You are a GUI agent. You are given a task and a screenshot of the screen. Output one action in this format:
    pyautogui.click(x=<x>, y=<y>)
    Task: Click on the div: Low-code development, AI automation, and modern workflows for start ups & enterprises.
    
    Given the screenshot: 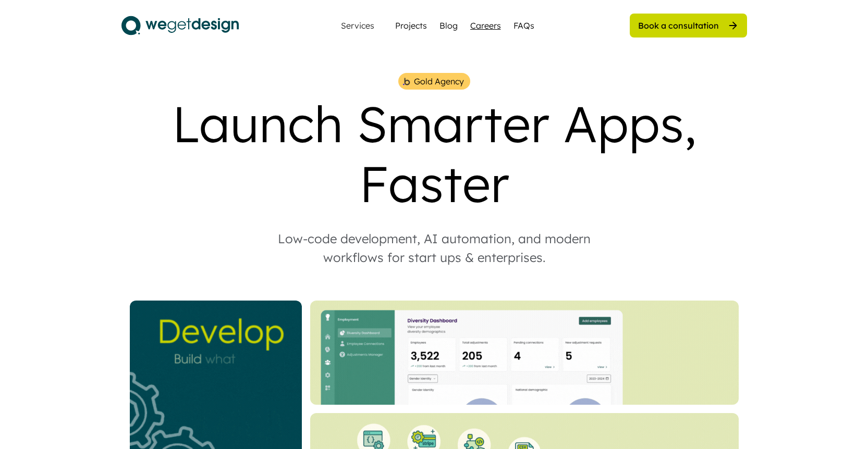 What is the action you would take?
    pyautogui.click(x=434, y=248)
    